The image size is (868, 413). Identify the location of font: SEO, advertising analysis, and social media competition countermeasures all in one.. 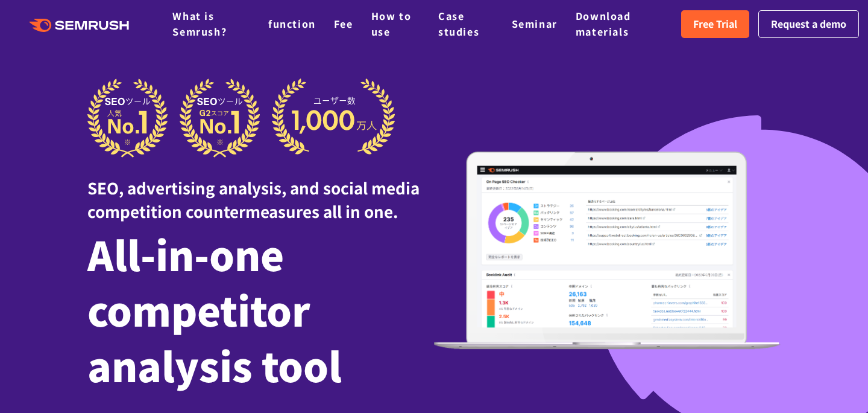
(253, 199).